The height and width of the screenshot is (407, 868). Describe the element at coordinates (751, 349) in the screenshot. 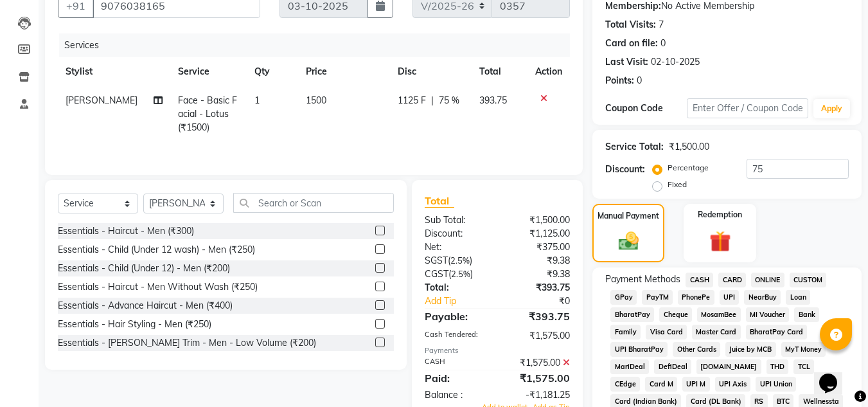

I see `span: Juice by MCB` at that location.